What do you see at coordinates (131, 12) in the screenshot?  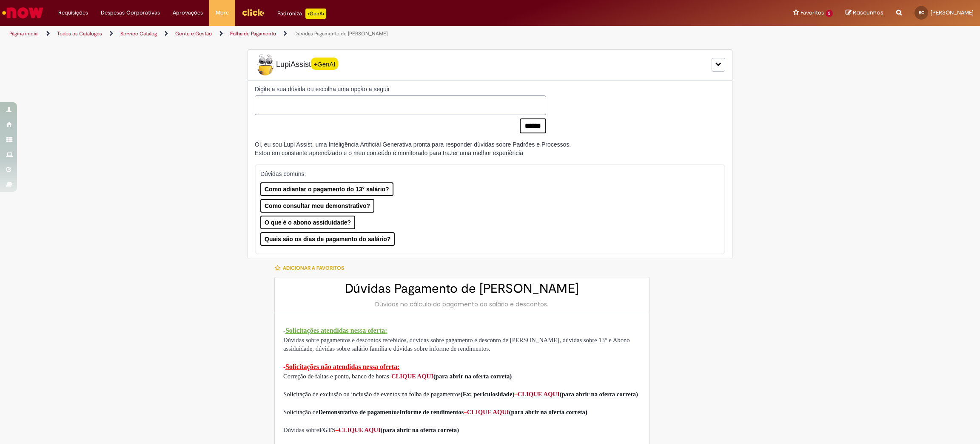 I see `span: Despesas Corporativas` at bounding box center [131, 12].